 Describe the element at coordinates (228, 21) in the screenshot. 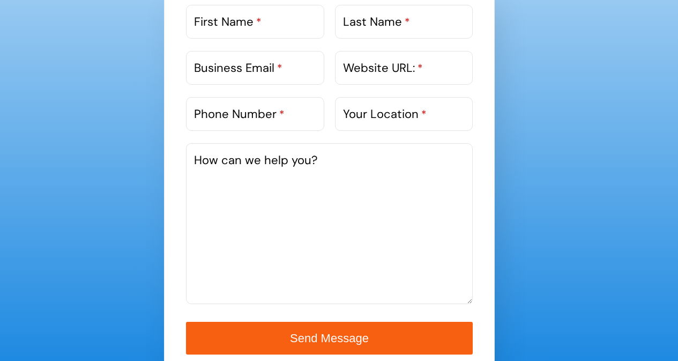

I see `label: First Name` at that location.